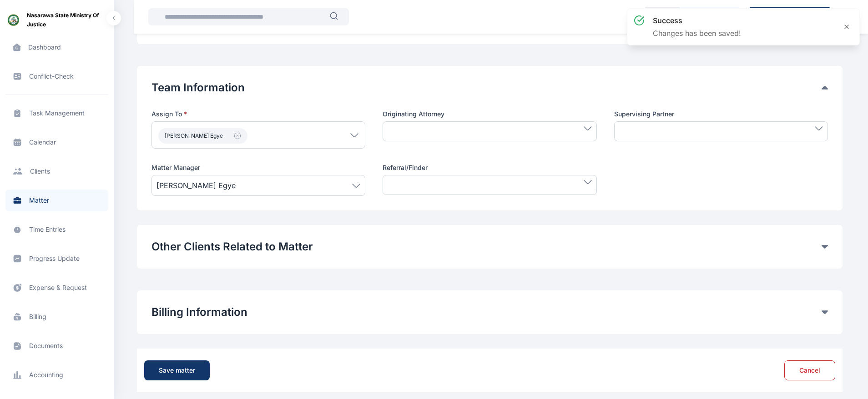 This screenshot has height=399, width=868. I want to click on div: Other Clients Related to Matter, so click(490, 246).